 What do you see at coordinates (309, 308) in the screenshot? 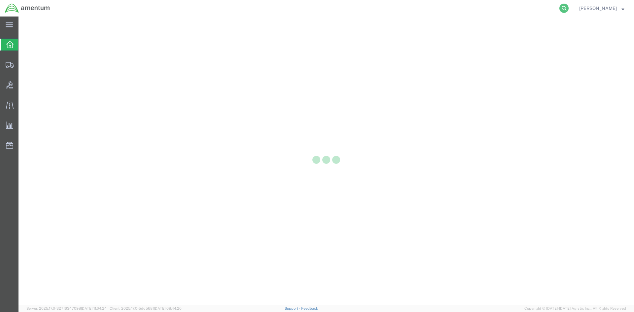
I see `a: Feedback` at bounding box center [309, 308].